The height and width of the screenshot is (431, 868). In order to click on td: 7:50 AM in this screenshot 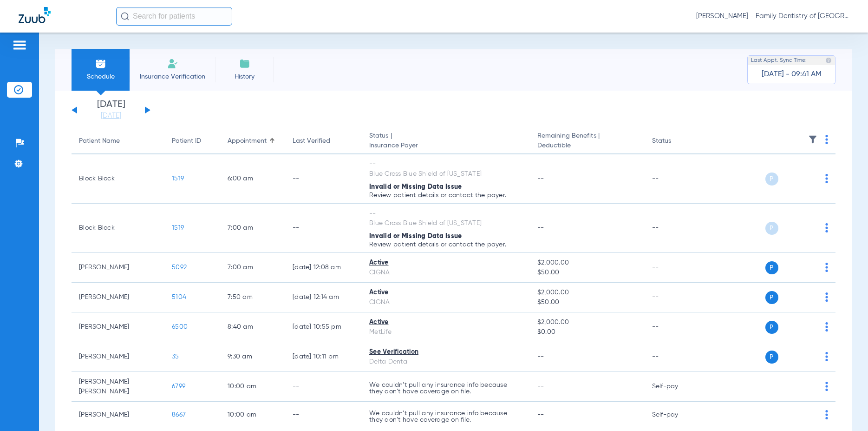, I will do `click(253, 298)`.